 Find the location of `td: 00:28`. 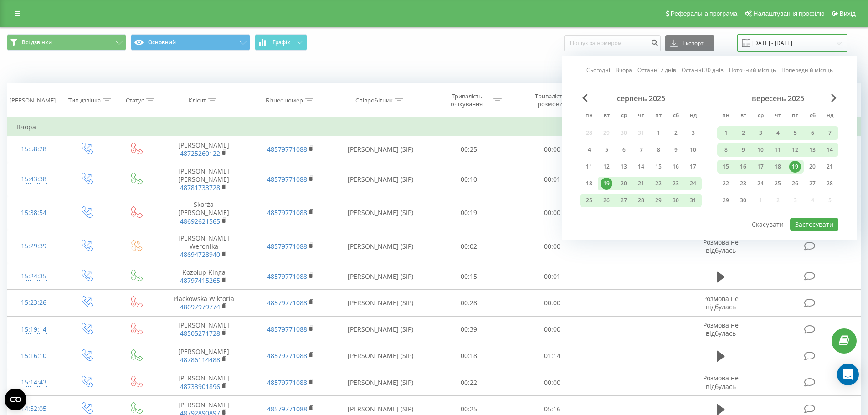

td: 00:28 is located at coordinates (469, 303).